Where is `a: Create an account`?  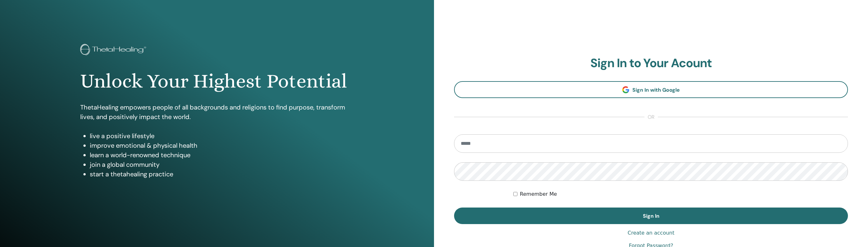 a: Create an account is located at coordinates (651, 233).